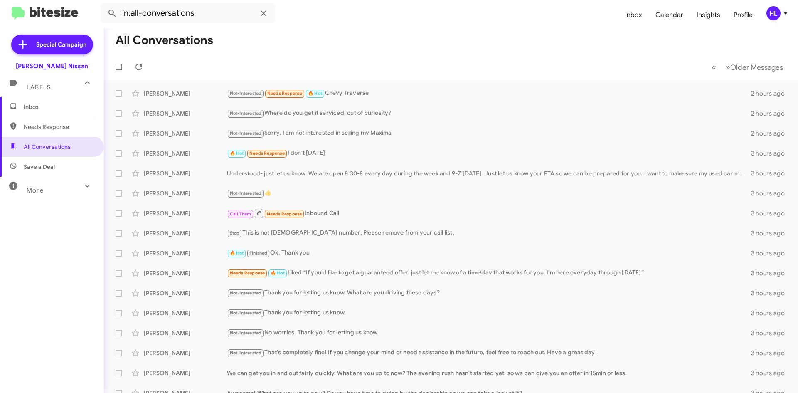  Describe the element at coordinates (708, 15) in the screenshot. I see `span: Insights` at that location.